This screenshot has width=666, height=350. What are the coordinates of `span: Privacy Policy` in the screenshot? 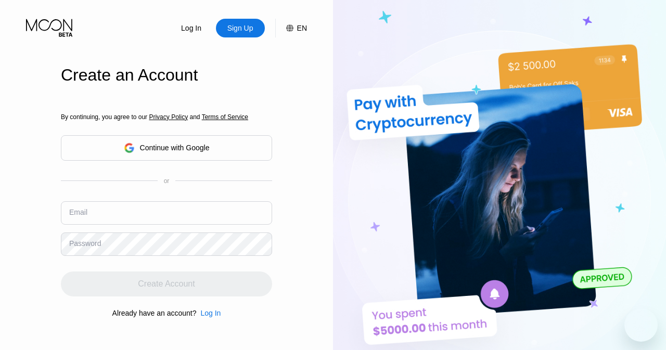 It's located at (168, 117).